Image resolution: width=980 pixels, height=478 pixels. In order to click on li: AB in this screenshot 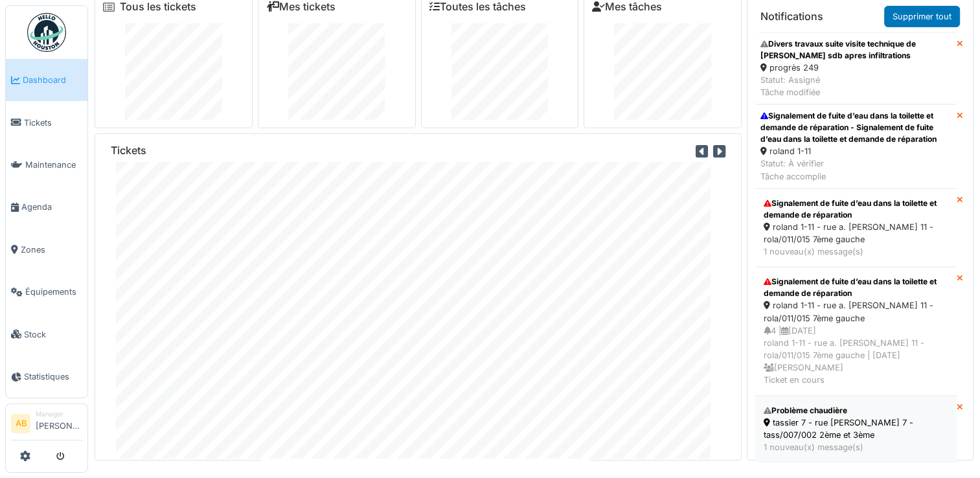, I will do `click(21, 424)`.